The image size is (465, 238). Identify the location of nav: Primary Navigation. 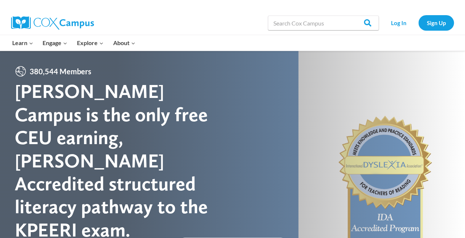
(74, 43).